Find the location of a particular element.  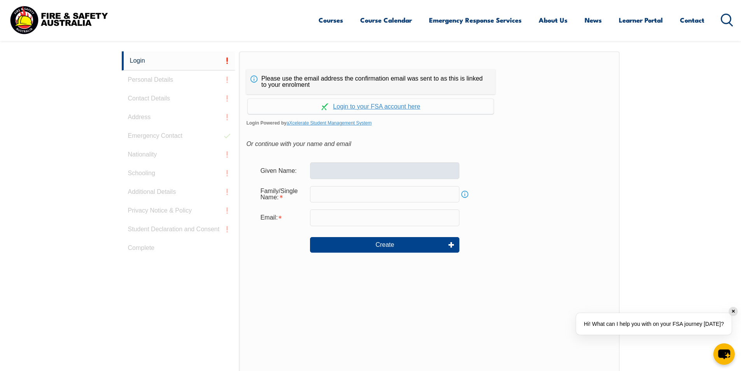

a: Login is located at coordinates (179, 61).